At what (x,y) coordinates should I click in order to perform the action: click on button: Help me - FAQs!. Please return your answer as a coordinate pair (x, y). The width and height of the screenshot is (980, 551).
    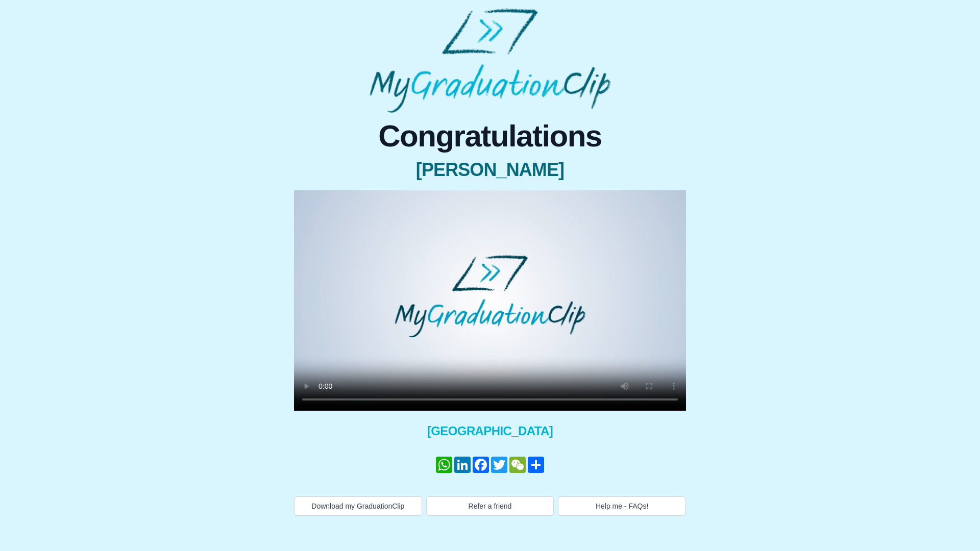
    Looking at the image, I should click on (622, 506).